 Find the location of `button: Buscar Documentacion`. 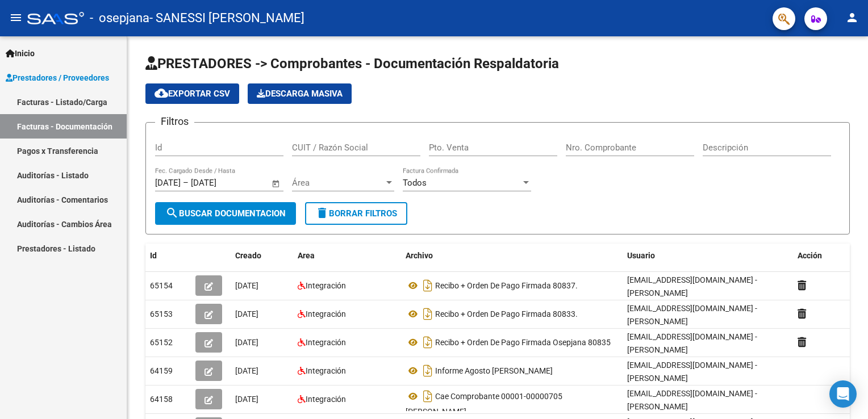

button: Buscar Documentacion is located at coordinates (225, 214).